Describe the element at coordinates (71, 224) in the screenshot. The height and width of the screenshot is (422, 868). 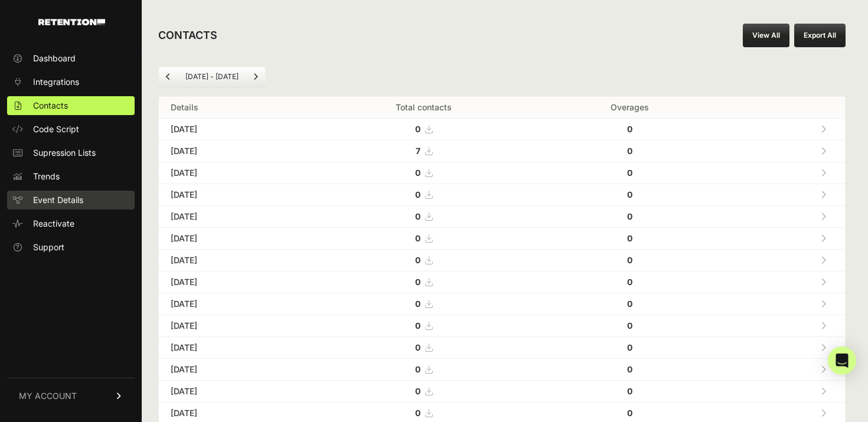
I see `a: Reactivate` at that location.